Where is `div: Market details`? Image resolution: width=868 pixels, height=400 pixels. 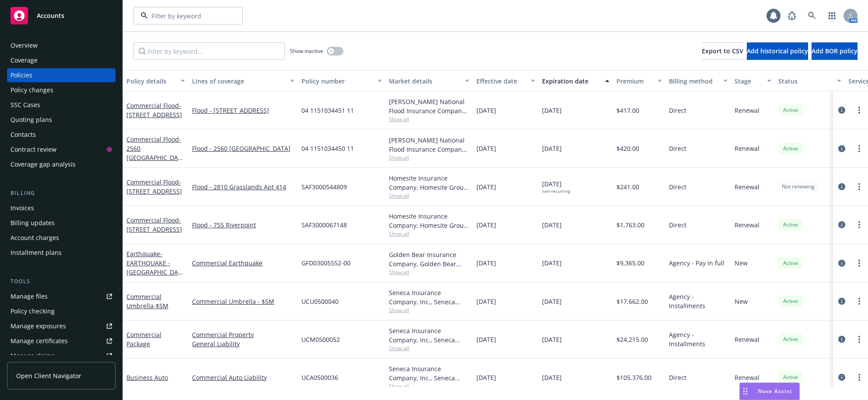 div: Market details is located at coordinates (424, 81).